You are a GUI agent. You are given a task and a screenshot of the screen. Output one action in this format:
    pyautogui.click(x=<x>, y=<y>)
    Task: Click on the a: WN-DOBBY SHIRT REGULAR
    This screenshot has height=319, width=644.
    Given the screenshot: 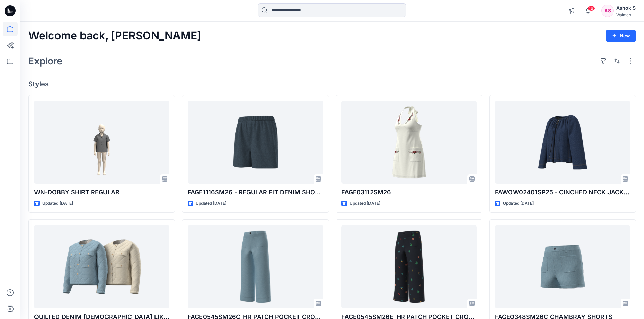 What is the action you would take?
    pyautogui.click(x=102, y=142)
    